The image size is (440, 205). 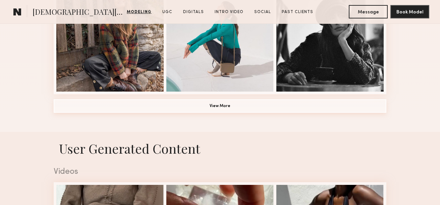 What do you see at coordinates (409, 12) in the screenshot?
I see `button: Book Model` at bounding box center [409, 12].